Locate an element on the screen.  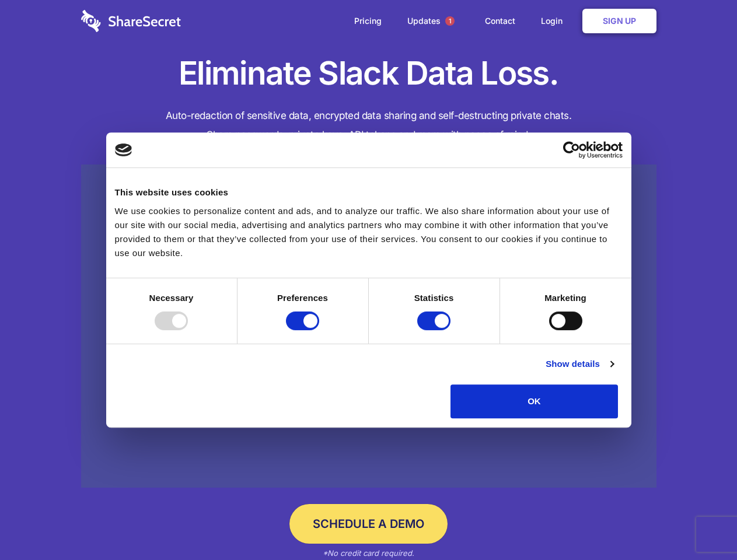
button: OK is located at coordinates (534, 401).